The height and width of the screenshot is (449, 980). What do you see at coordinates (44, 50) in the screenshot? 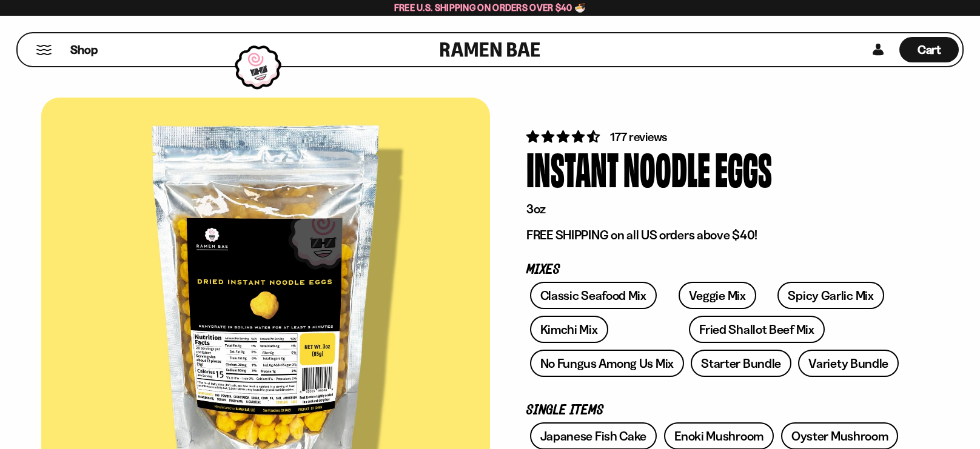
I see `button: Mobile Menu Trigger` at bounding box center [44, 50].